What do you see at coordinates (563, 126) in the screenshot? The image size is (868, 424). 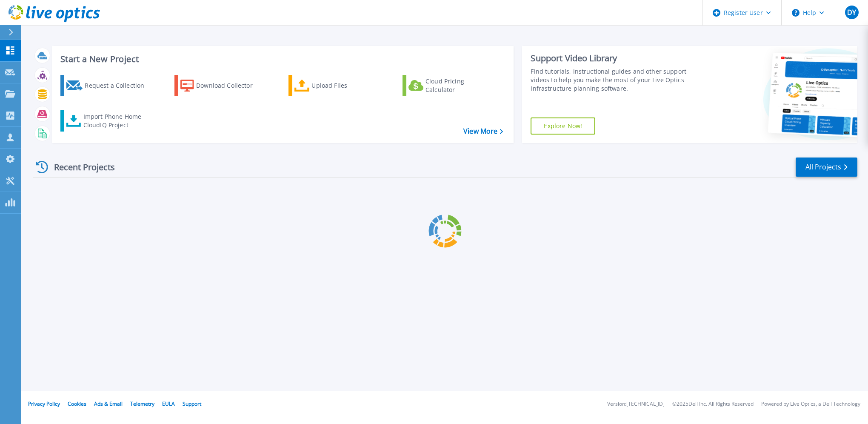 I see `a: Explore Now!` at bounding box center [563, 126].